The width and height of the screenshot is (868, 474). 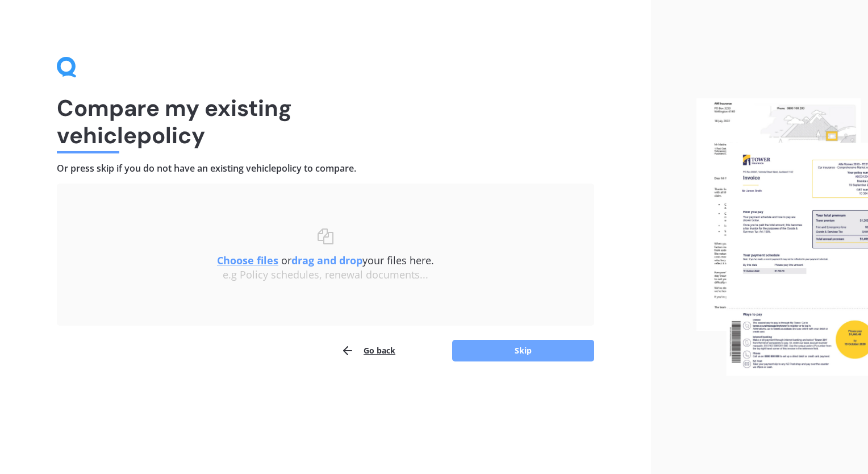 What do you see at coordinates (523, 350) in the screenshot?
I see `button: Skip` at bounding box center [523, 350].